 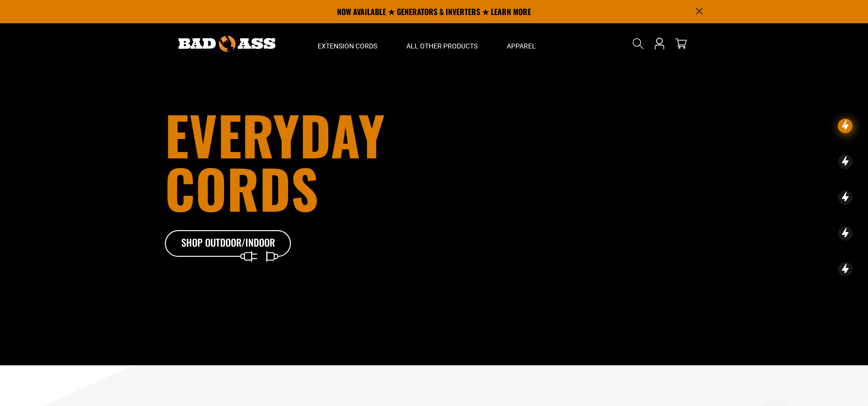 What do you see at coordinates (347, 46) in the screenshot?
I see `span: Extension Cords` at bounding box center [347, 46].